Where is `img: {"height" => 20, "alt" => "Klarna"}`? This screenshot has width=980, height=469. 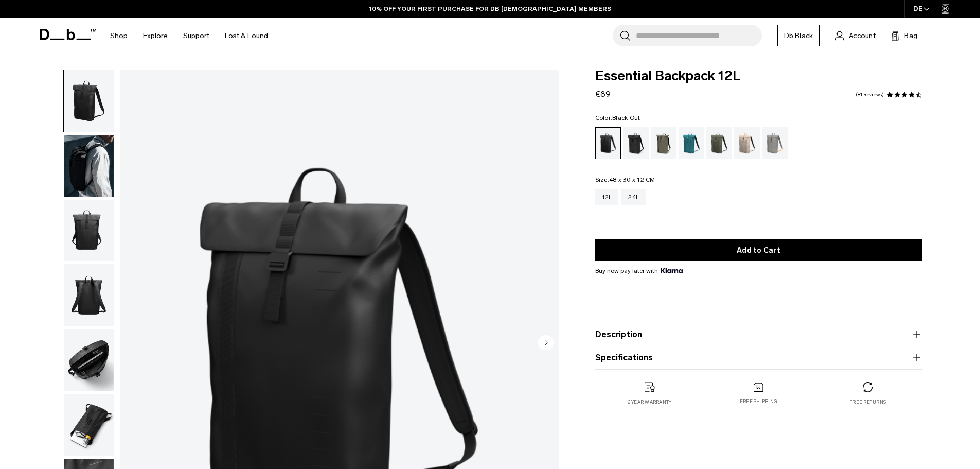 img: {"height" => 20, "alt" => "Klarna"} is located at coordinates (671, 270).